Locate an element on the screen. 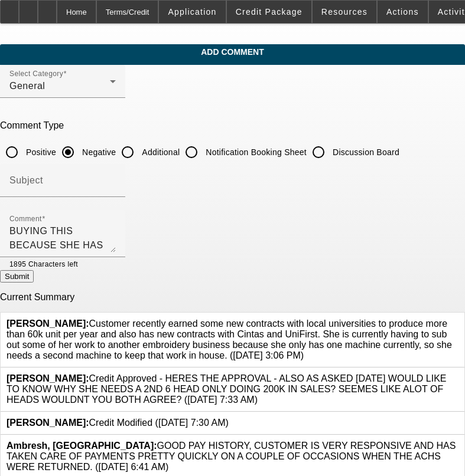 The height and width of the screenshot is (476, 465). span: Add Comment is located at coordinates (232, 52).